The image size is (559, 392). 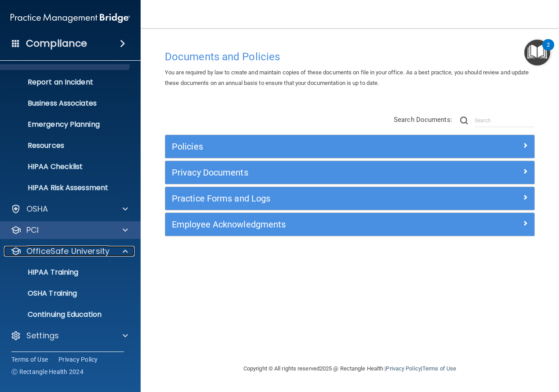 What do you see at coordinates (47, 372) in the screenshot?
I see `span: Ⓒ Rectangle Health 2024` at bounding box center [47, 372].